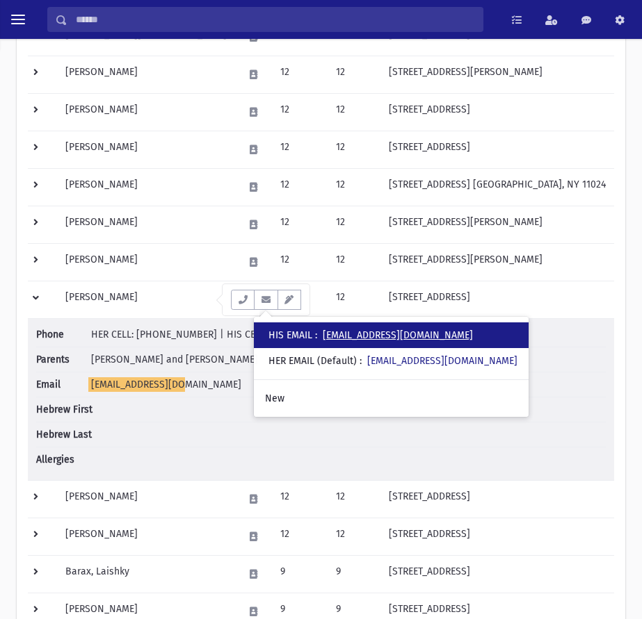  Describe the element at coordinates (393, 361) in the screenshot. I see `div: HER EMAIL (Default)` at that location.